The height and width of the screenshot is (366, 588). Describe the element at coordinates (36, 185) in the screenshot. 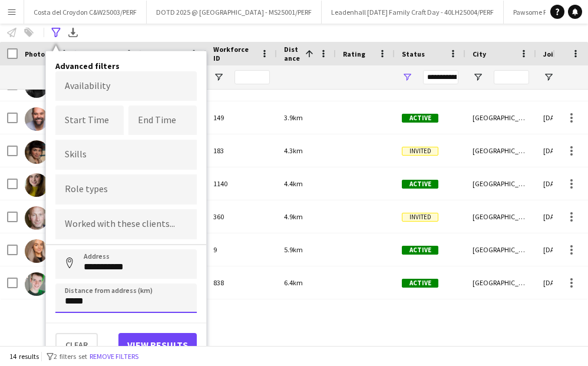

I see `img: Saffron Gillies` at that location.